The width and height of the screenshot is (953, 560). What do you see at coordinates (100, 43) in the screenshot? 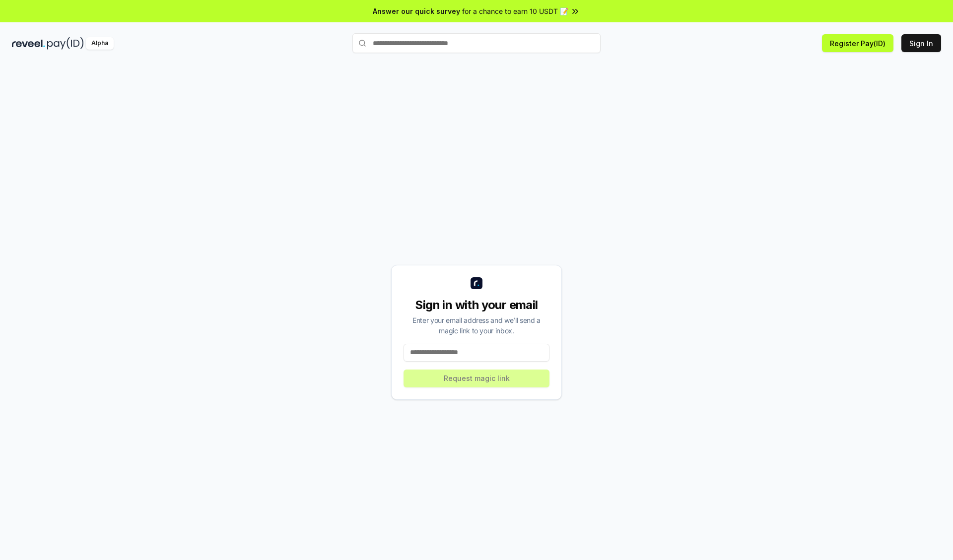
I see `div: Alpha` at bounding box center [100, 43].